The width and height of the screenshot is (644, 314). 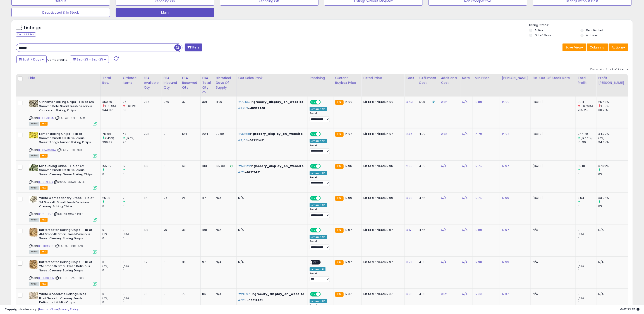 I want to click on div: 11.00, so click(x=224, y=102).